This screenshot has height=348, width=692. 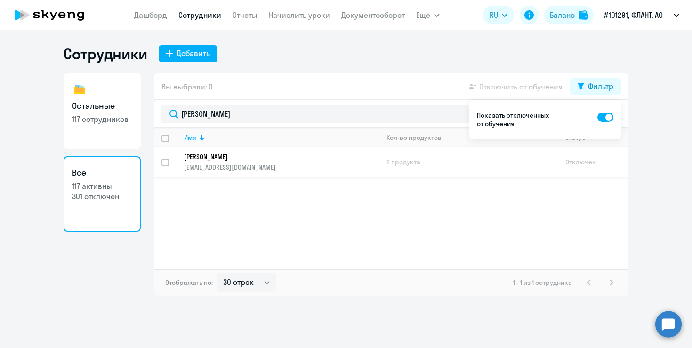 What do you see at coordinates (593, 162) in the screenshot?
I see `td: Отключен` at bounding box center [593, 162].